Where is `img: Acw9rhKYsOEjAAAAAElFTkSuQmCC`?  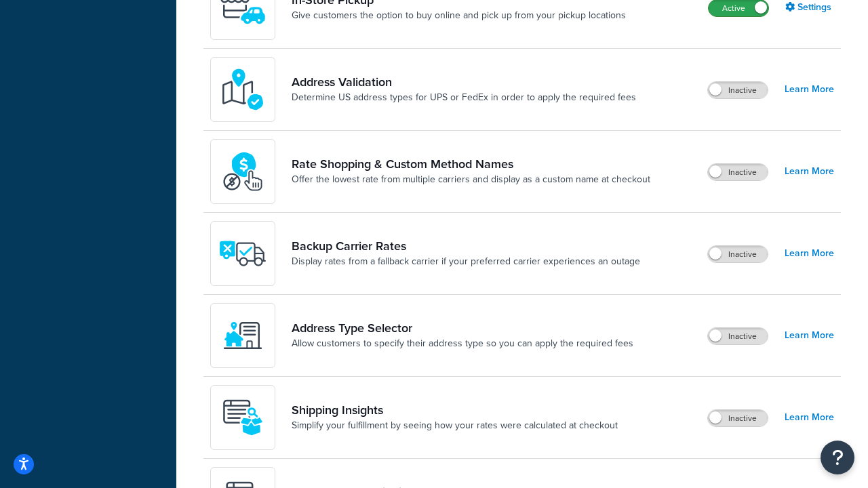
img: Acw9rhKYsOEjAAAAAElFTkSuQmCC is located at coordinates (243, 418).